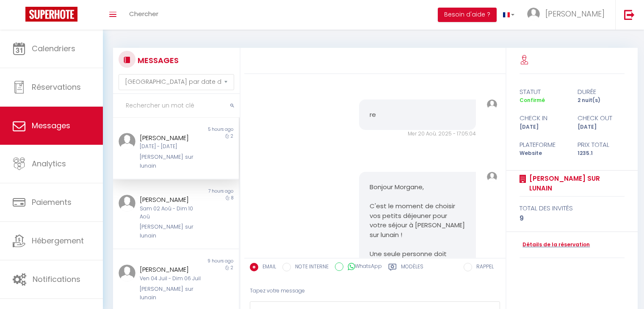  Describe the element at coordinates (49, 163) in the screenshot. I see `span: Analytics` at that location.